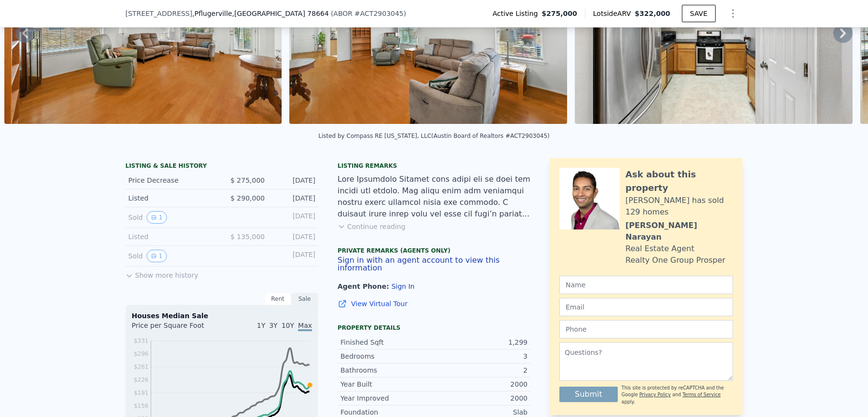  I want to click on span: $ 275,000, so click(248, 180).